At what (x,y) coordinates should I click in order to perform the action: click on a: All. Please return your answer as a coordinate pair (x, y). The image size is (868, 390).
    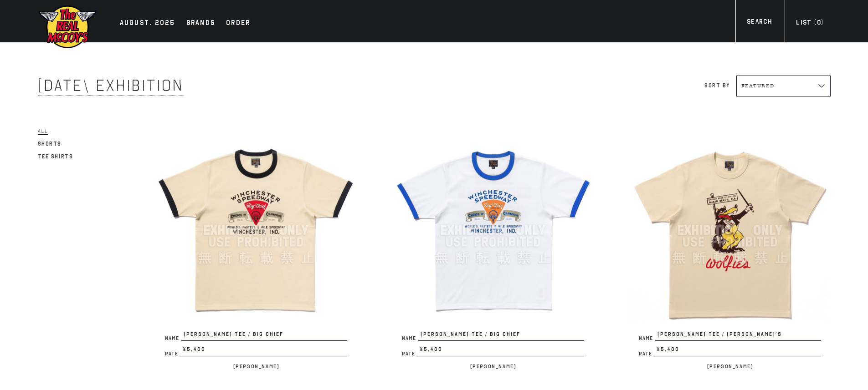
    Looking at the image, I should click on (43, 131).